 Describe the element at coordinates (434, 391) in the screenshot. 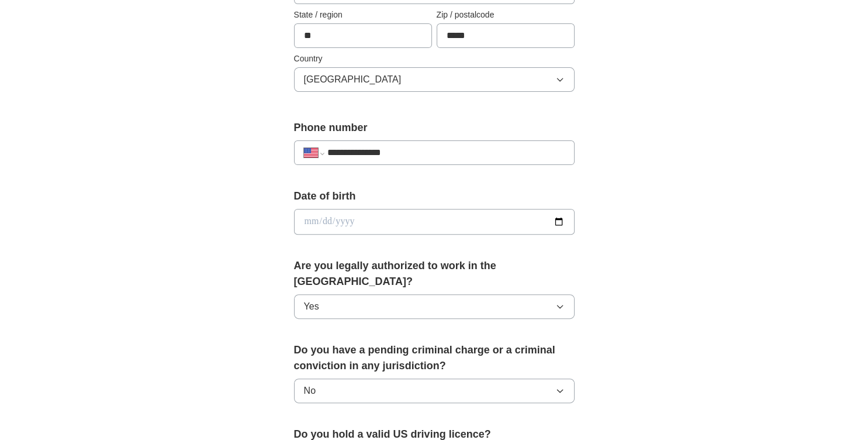

I see `button: No` at that location.